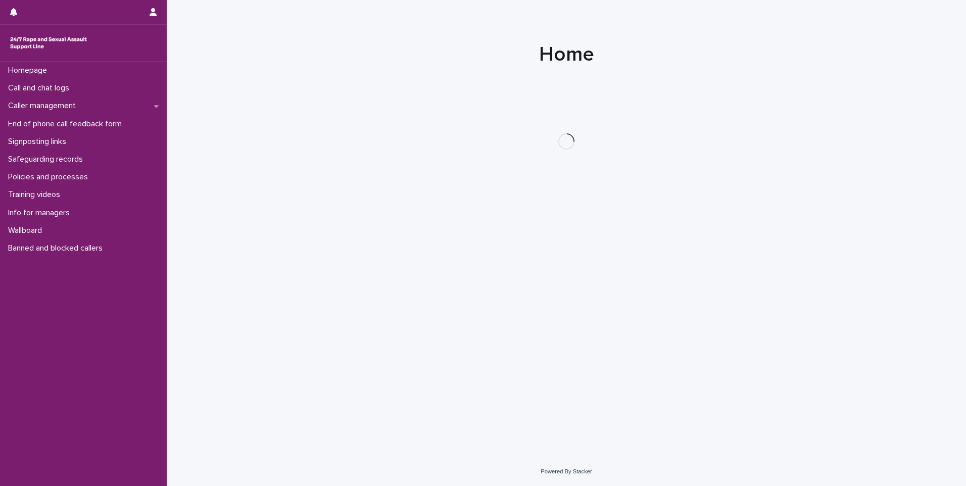  What do you see at coordinates (40, 88) in the screenshot?
I see `p: Call and chat logs` at bounding box center [40, 88].